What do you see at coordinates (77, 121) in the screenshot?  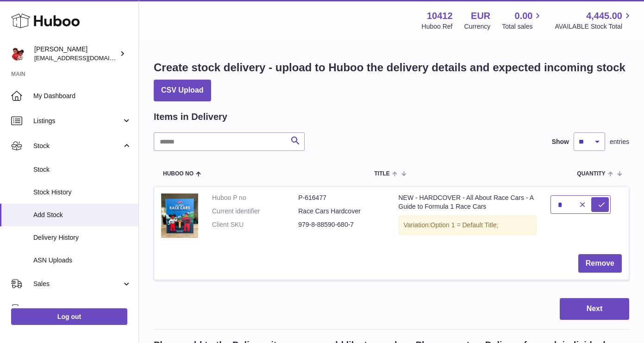 I see `span: Listings` at bounding box center [77, 121].